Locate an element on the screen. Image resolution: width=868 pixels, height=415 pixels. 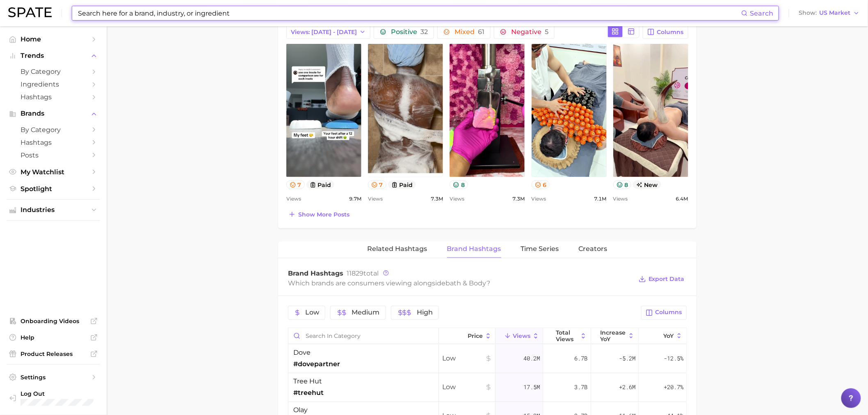
span: by Category is located at coordinates (53, 129).